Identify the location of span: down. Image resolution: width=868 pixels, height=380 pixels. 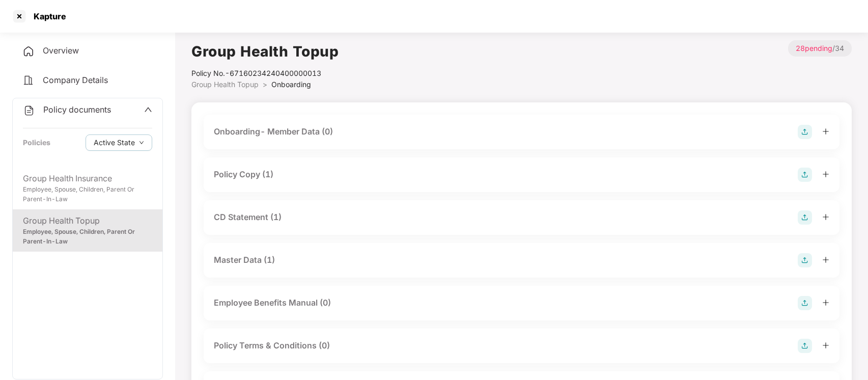
(142, 143).